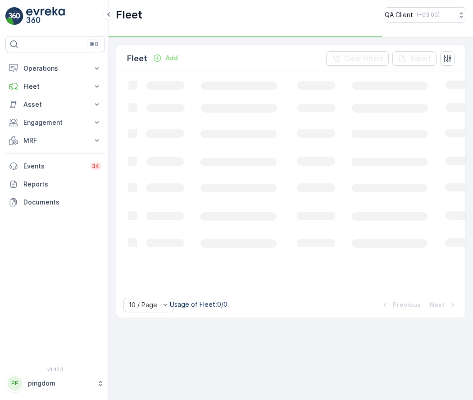  What do you see at coordinates (428, 15) in the screenshot?
I see `p: ( +03:00 )` at bounding box center [428, 15].